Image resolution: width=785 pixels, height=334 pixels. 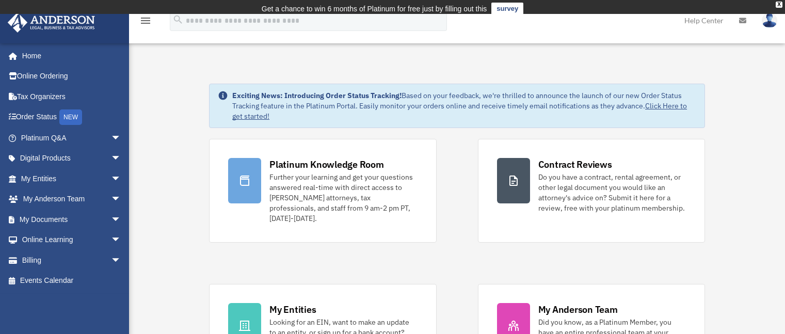 What do you see at coordinates (72, 76) in the screenshot?
I see `a: Online Ordering` at bounding box center [72, 76].